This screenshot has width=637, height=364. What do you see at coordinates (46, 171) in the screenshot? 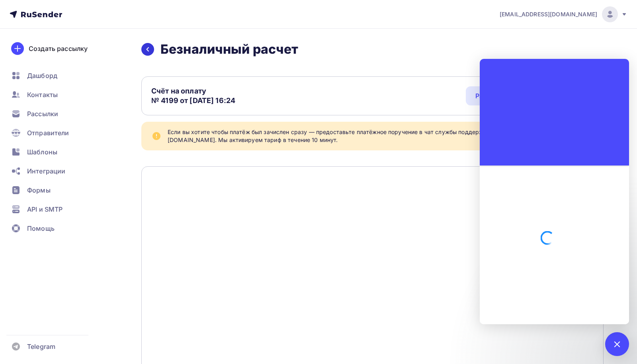
I see `span: Интеграции` at bounding box center [46, 171].